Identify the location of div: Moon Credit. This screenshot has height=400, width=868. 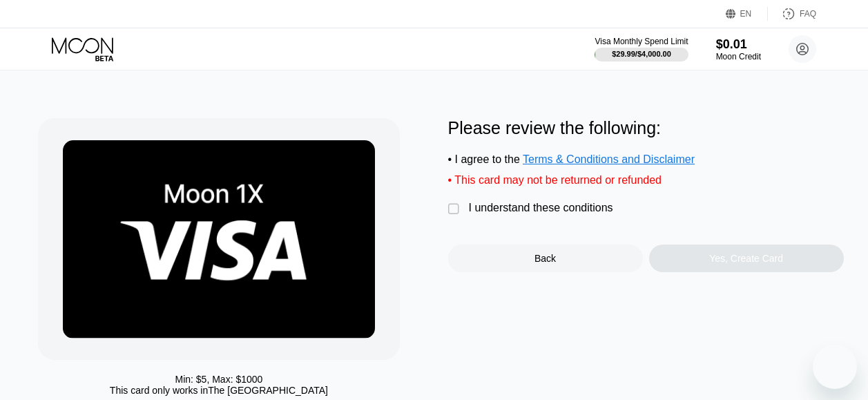
(738, 57).